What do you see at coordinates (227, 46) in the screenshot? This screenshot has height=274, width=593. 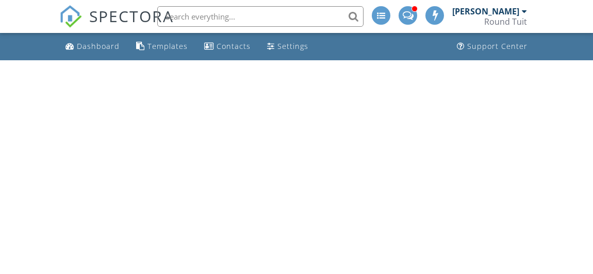 I see `a: Contacts` at bounding box center [227, 46].